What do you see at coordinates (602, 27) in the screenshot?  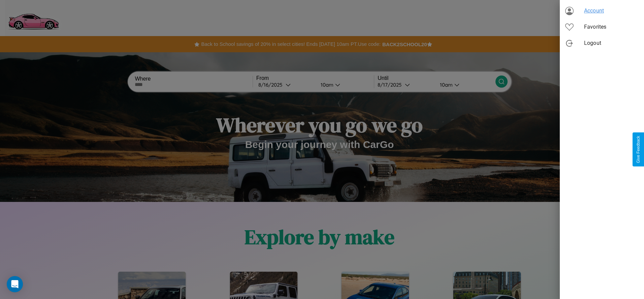 I see `div: Favorites` at bounding box center [602, 27].